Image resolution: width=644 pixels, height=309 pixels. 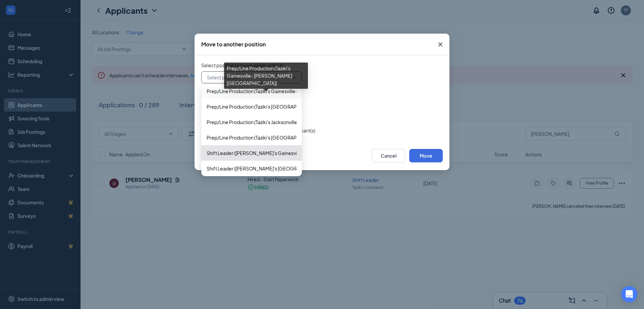 I want to click on svg: Cross, so click(x=440, y=45).